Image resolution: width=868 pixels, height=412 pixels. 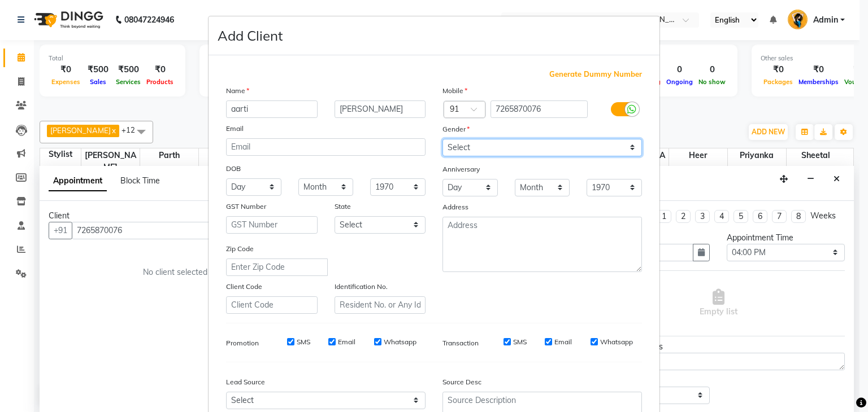 I want to click on input: Last Name, so click(x=381, y=109).